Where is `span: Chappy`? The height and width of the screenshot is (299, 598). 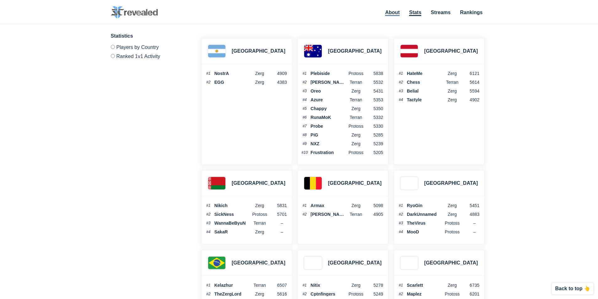
span: Chappy is located at coordinates (329, 109).